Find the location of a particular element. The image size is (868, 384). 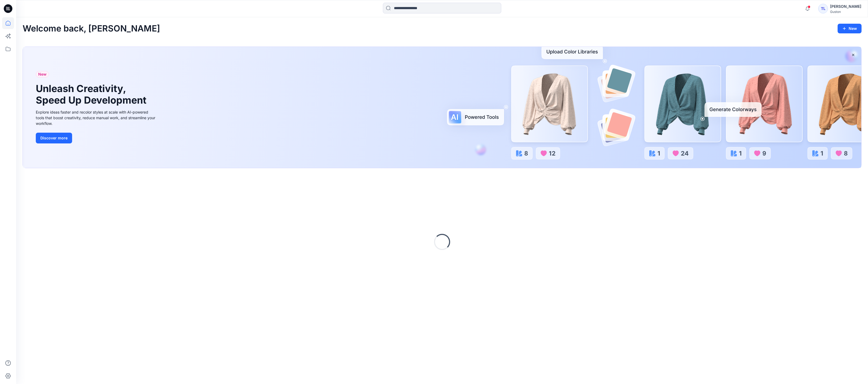

a: Discover more is located at coordinates (96, 138).